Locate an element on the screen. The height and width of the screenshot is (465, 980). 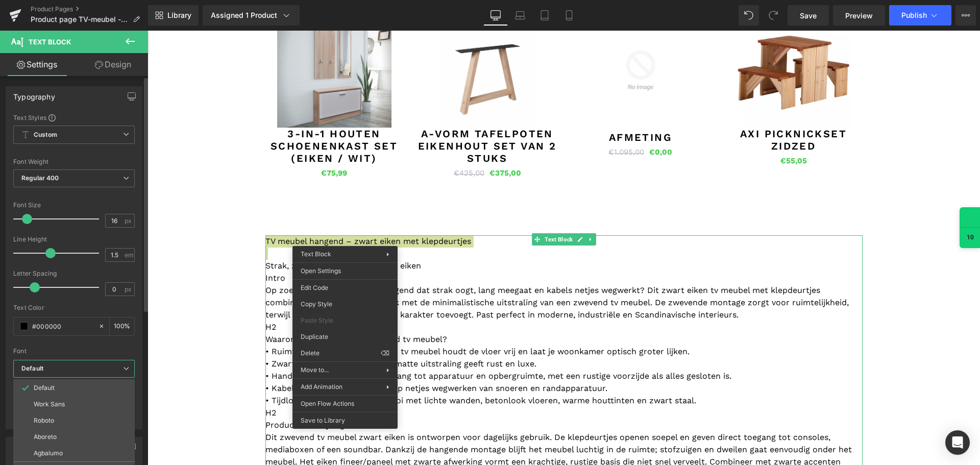
span: Duplicate is located at coordinates (345, 337).